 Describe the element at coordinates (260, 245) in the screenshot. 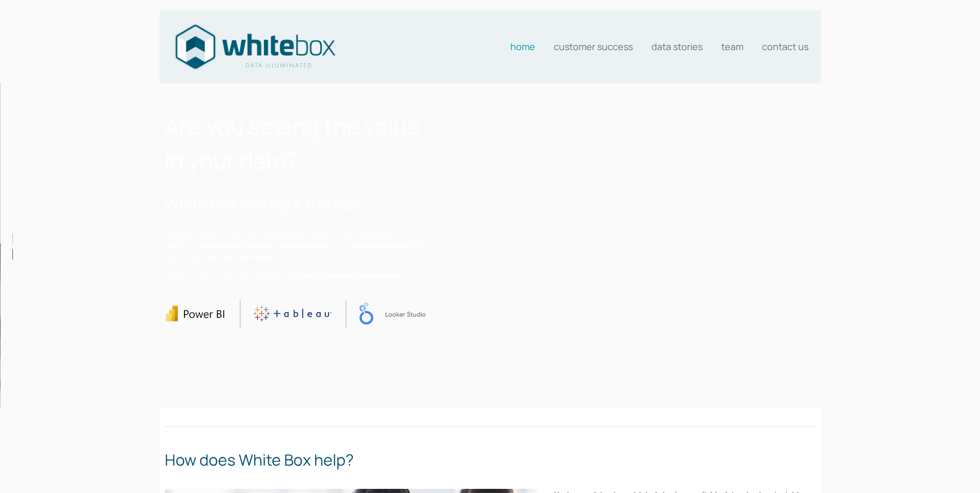

I see `strong: Tableau` at that location.